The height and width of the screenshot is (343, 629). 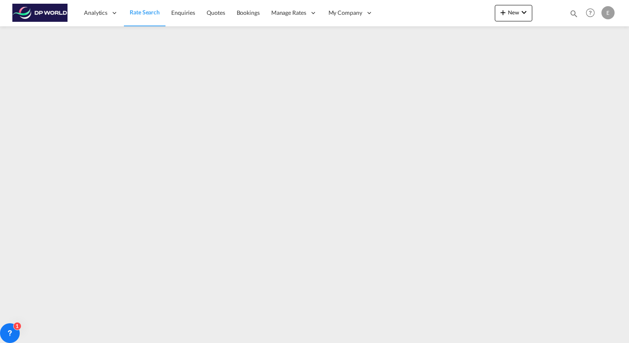 I want to click on span: Rate Search, so click(x=144, y=12).